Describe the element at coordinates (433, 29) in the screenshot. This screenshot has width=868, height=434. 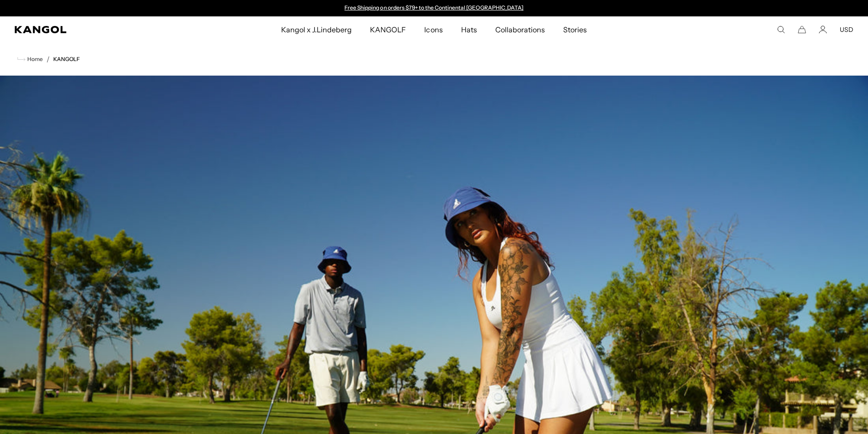
I see `a: Icons` at that location.